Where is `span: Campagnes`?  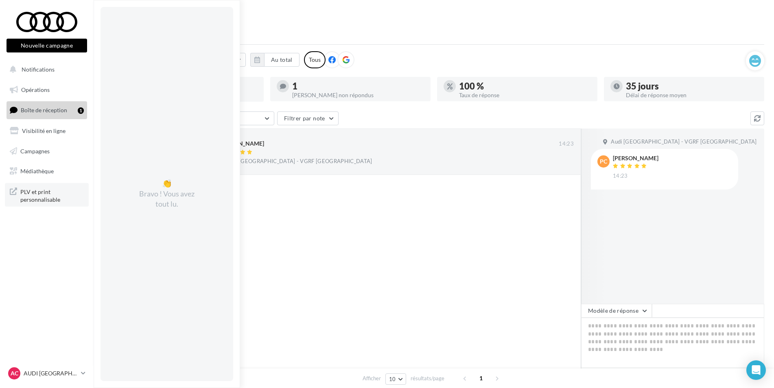 span: Campagnes is located at coordinates (35, 151).